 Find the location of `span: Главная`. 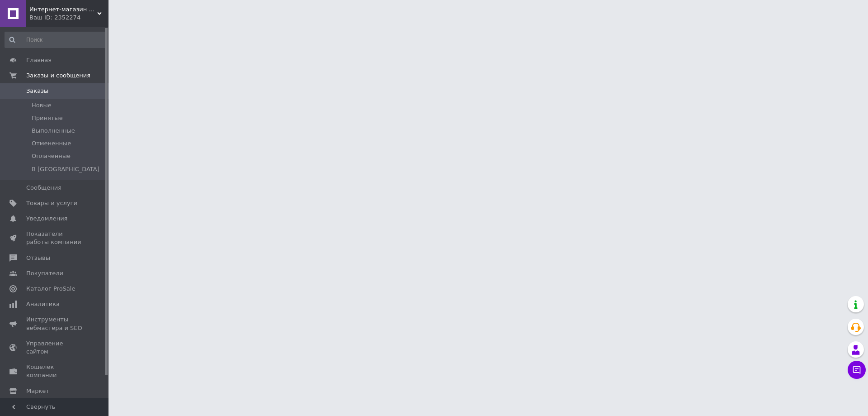

span: Главная is located at coordinates (39, 60).